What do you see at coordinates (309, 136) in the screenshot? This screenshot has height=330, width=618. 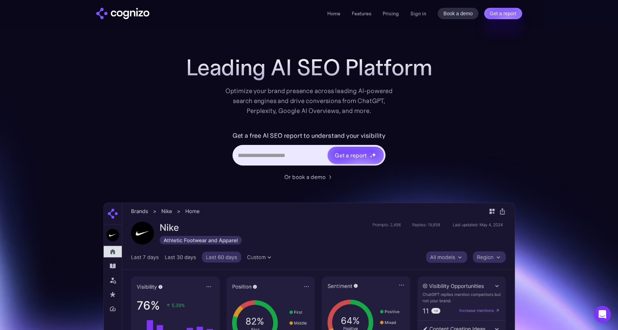 I see `label: Get a free AI SEO report to understand your visibility` at bounding box center [309, 136].